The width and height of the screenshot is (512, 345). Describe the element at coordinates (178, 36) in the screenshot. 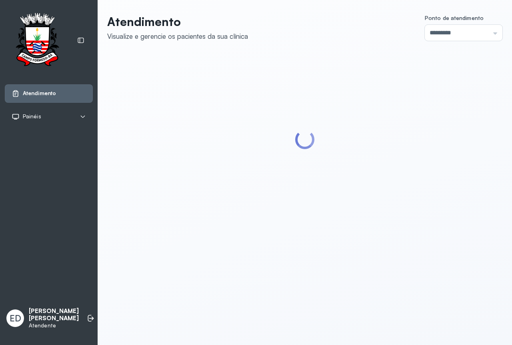

I see `div: Visualize e gerencie os pacientes da sua clínica` at that location.